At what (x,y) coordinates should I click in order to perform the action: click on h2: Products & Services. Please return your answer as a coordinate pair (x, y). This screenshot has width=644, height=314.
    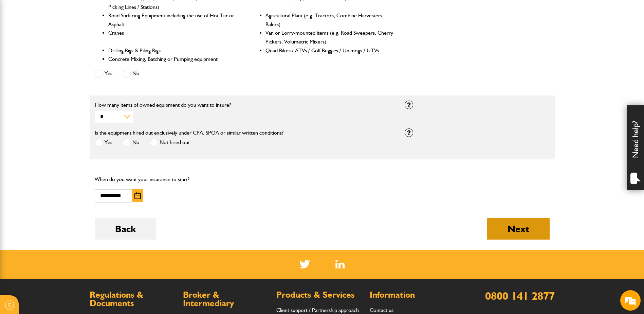
    Looking at the image, I should click on (320, 294).